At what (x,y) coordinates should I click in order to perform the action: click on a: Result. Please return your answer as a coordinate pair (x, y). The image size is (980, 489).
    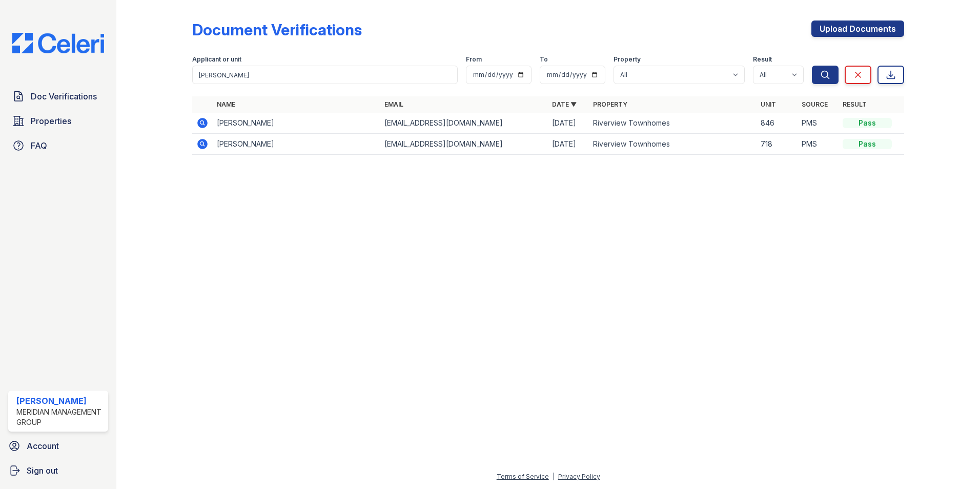
    Looking at the image, I should click on (855, 104).